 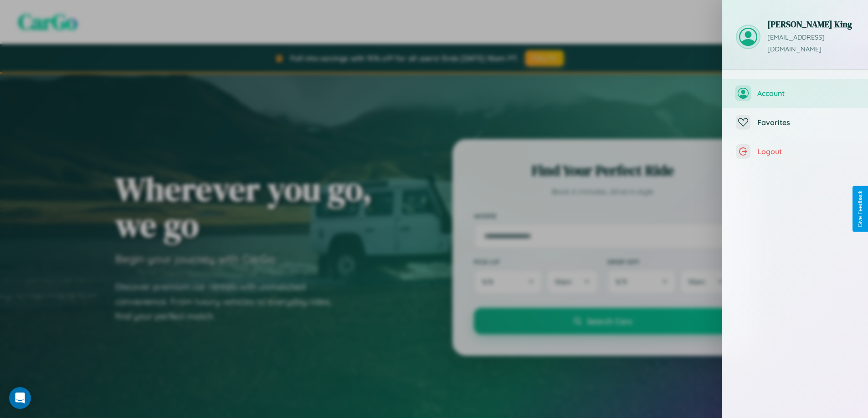 I want to click on span: Favorites, so click(x=805, y=122).